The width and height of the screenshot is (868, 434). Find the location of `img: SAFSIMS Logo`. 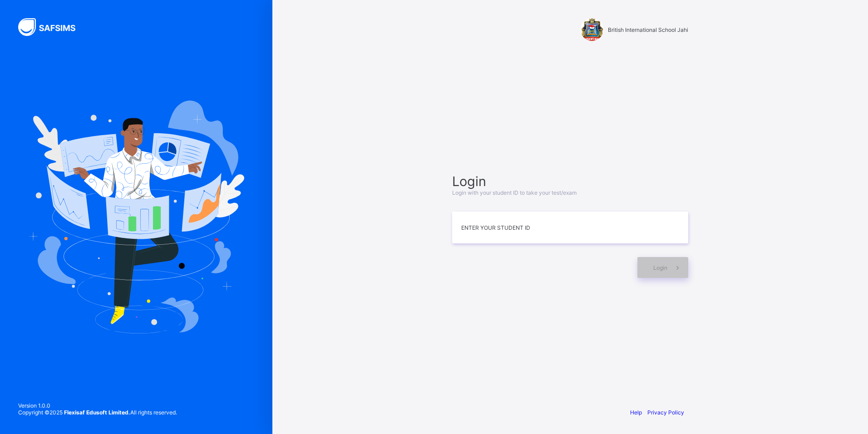

img: SAFSIMS Logo is located at coordinates (52, 27).